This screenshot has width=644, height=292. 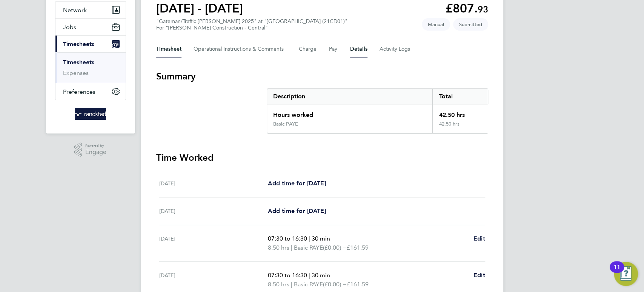 What do you see at coordinates (240, 49) in the screenshot?
I see `button: Operational Instructions & Comments` at bounding box center [240, 49].